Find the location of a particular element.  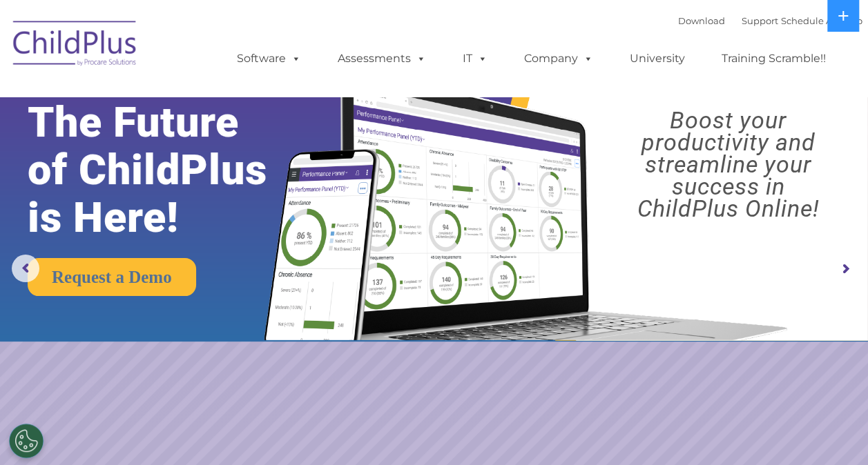

a: Assessments is located at coordinates (382, 59).